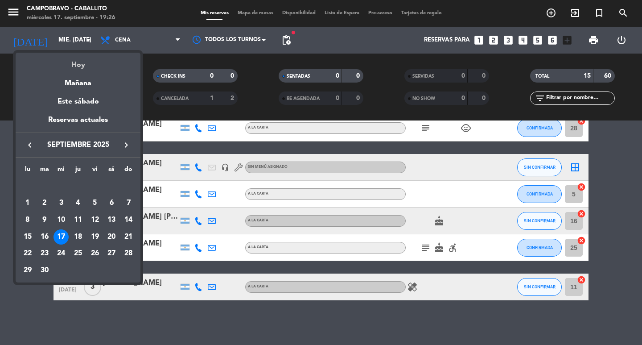  Describe the element at coordinates (95, 203) in the screenshot. I see `td: 5 de septiembre de 2025` at that location.